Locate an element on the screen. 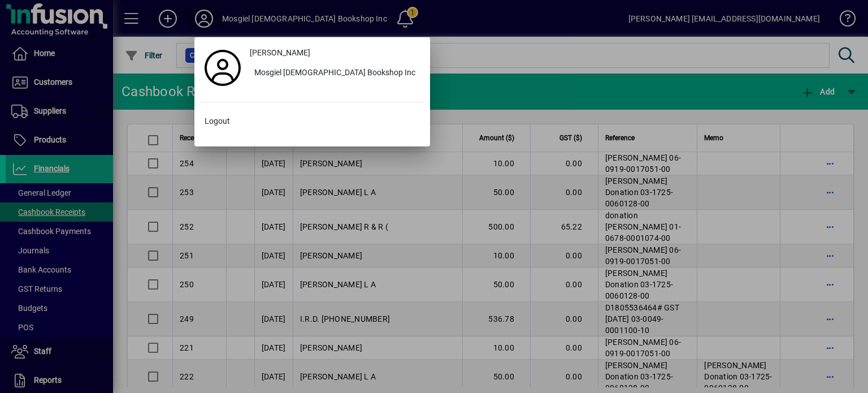  a: Profile is located at coordinates (223, 68).